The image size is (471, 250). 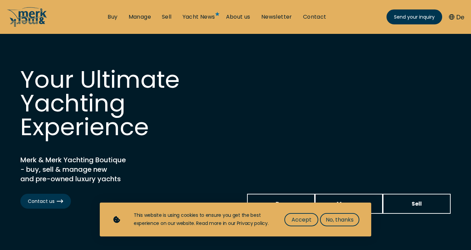 What do you see at coordinates (301, 220) in the screenshot?
I see `button: Accept` at bounding box center [301, 220].